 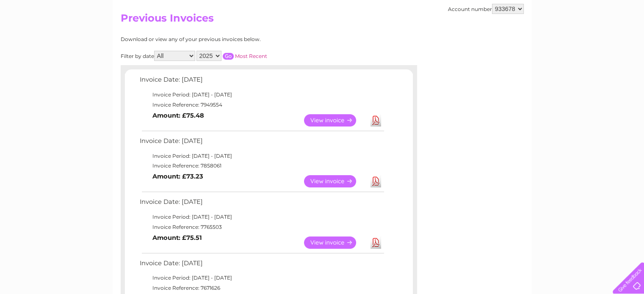 What do you see at coordinates (44, 35) in the screenshot?
I see `img: logo.png` at bounding box center [44, 35].